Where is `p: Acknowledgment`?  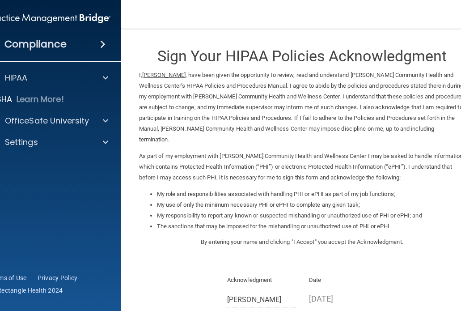
p: Acknowledgment is located at coordinates (261, 280).